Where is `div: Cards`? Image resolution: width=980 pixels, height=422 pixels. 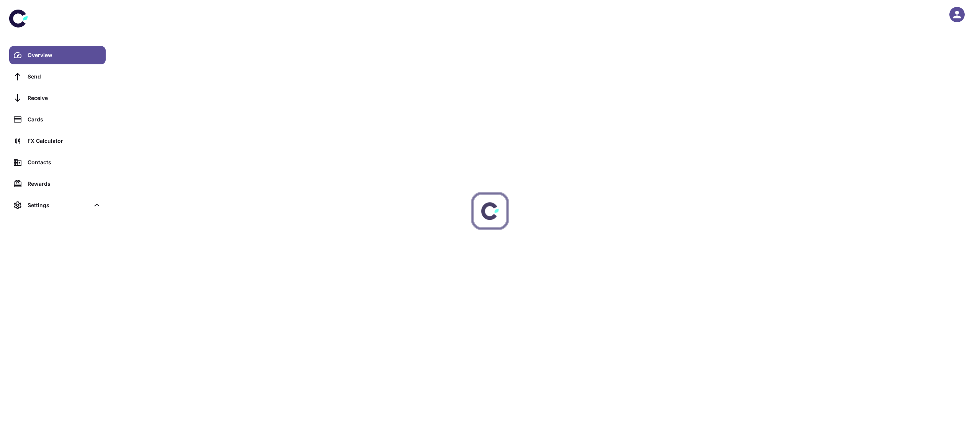
div: Cards is located at coordinates (65, 120).